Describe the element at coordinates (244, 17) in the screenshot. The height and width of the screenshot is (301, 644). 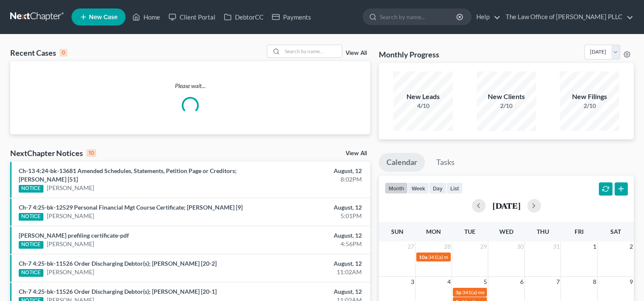
I see `a: DebtorCC` at that location.